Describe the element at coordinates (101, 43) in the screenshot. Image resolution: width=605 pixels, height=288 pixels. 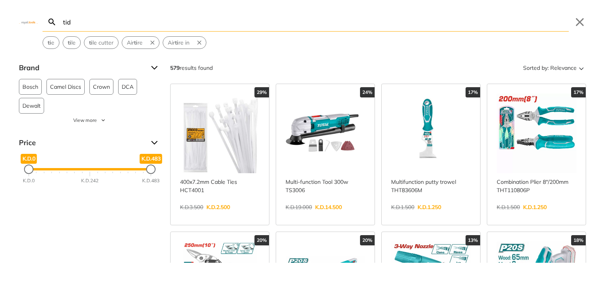
I see `button: Select suggestion: tile cutter` at that location.